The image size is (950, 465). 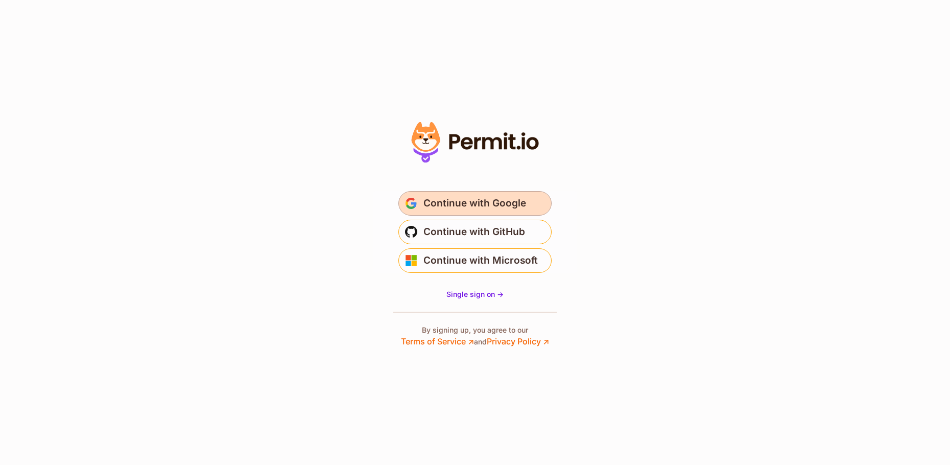 I want to click on a: Privacy Policy ↗, so click(x=518, y=341).